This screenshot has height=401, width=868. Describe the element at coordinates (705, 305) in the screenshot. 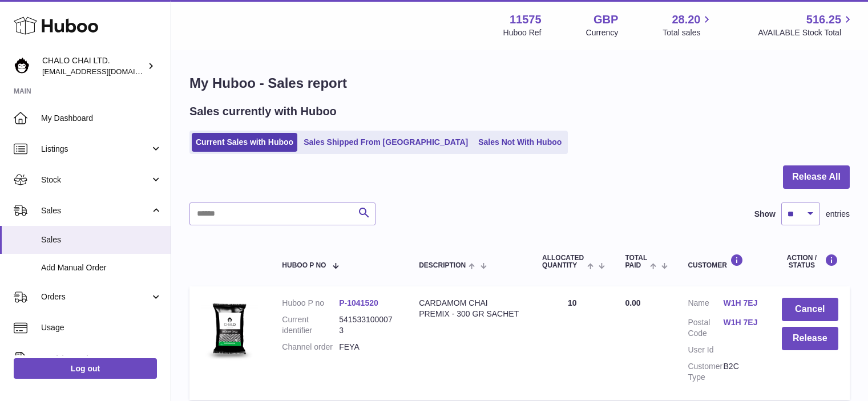

I see `dt: Name` at that location.